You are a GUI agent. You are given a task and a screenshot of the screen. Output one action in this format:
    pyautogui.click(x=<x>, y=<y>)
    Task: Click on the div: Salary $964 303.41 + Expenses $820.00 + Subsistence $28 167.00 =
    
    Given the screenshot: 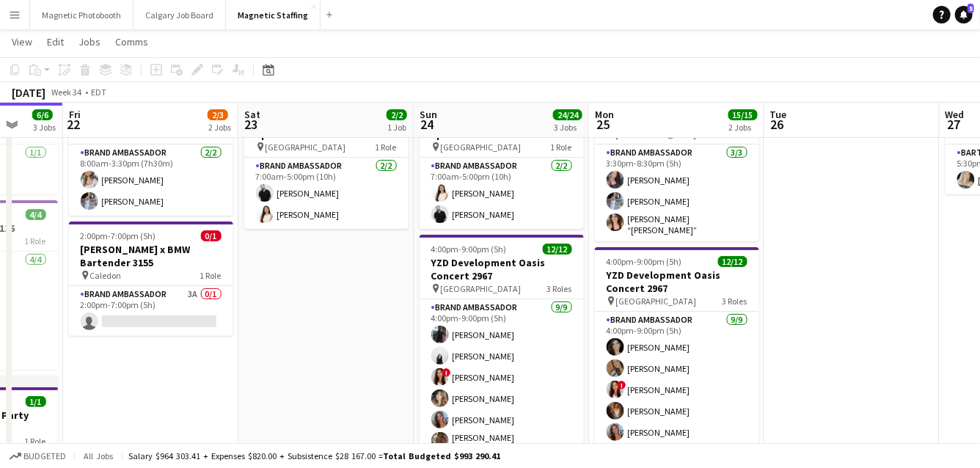 What is the action you would take?
    pyautogui.click(x=313, y=456)
    